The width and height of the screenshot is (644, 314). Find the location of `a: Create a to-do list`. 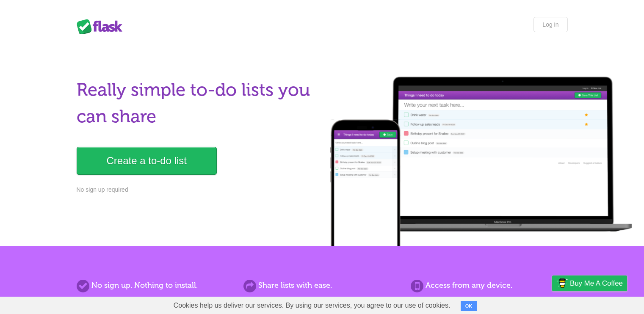

a: Create a to-do list is located at coordinates (147, 161).